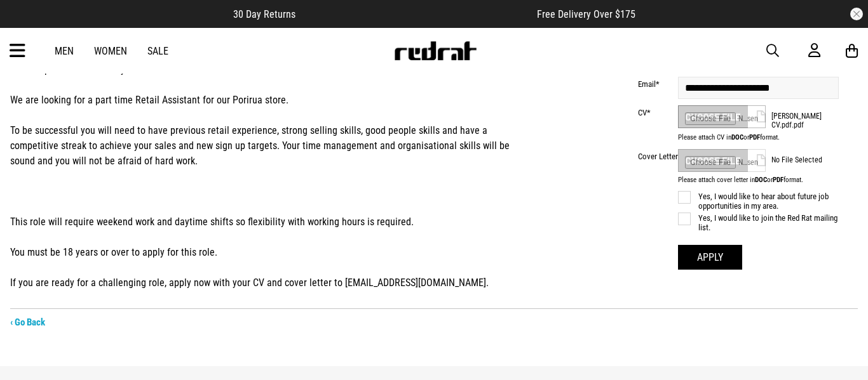 This screenshot has width=868, height=380. What do you see at coordinates (435, 51) in the screenshot?
I see `img: Redrat logo` at bounding box center [435, 51].